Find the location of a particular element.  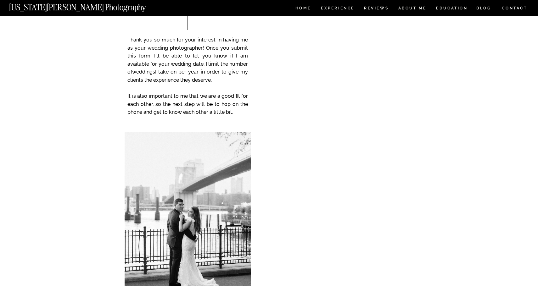

p: Thank you so much for your interest in having me as your wedding photographer! Once you submit th... is located at coordinates (187, 81).